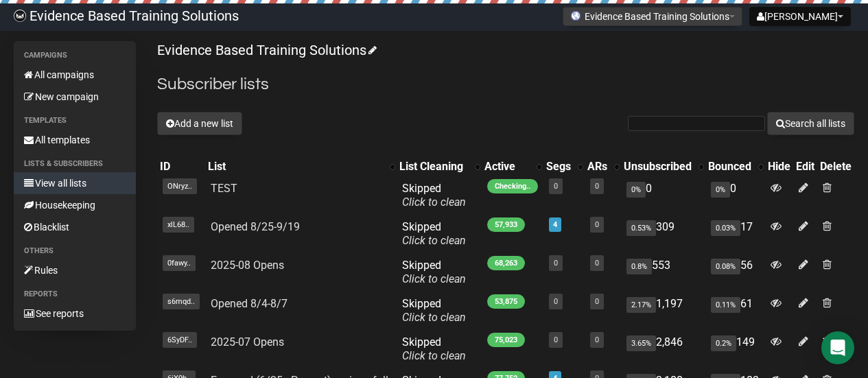 This screenshot has width=868, height=378. I want to click on td: 56, so click(735, 272).